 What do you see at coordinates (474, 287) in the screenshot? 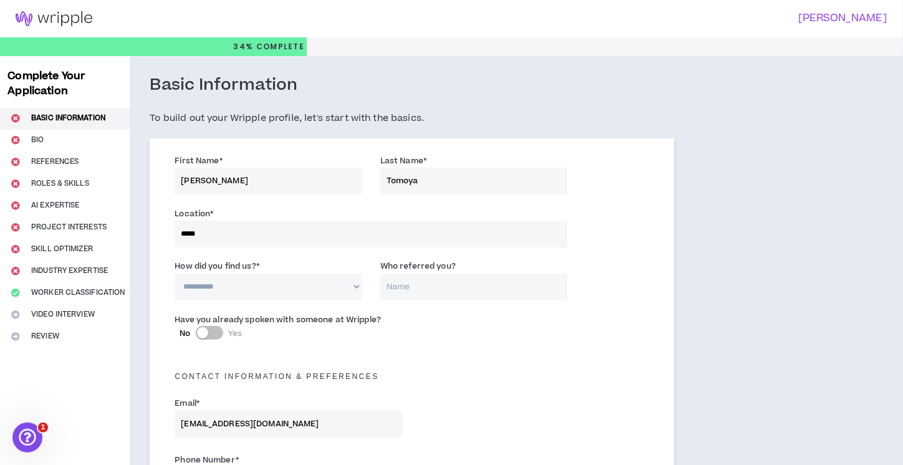
I see `input: Name` at bounding box center [474, 287].